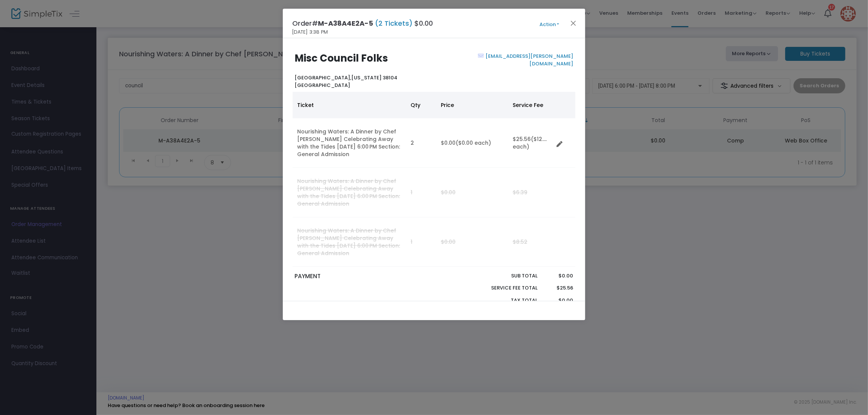 This screenshot has width=868, height=415. I want to click on button: Action, so click(549, 24).